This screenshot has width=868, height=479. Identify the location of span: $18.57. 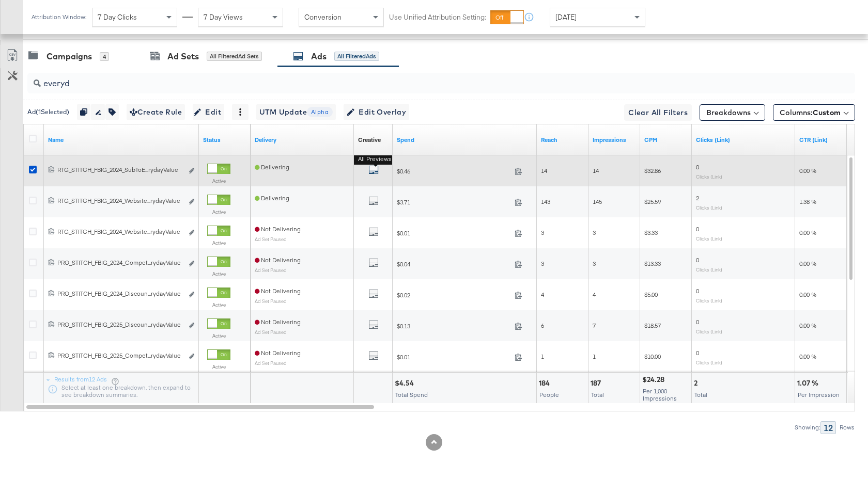
(652, 325).